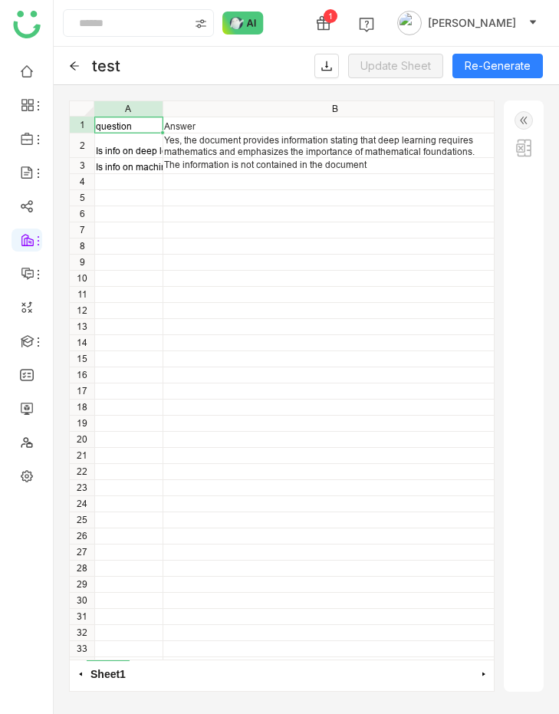  What do you see at coordinates (82, 326) in the screenshot?
I see `div: 13` at bounding box center [82, 326].